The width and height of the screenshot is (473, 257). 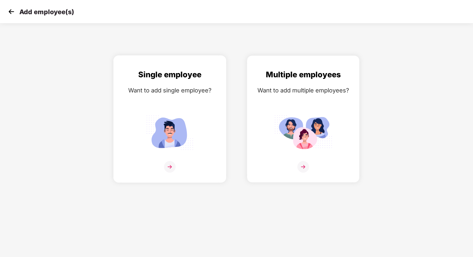 What do you see at coordinates (303, 90) in the screenshot?
I see `div: Want to add multiple employees?` at bounding box center [303, 90].